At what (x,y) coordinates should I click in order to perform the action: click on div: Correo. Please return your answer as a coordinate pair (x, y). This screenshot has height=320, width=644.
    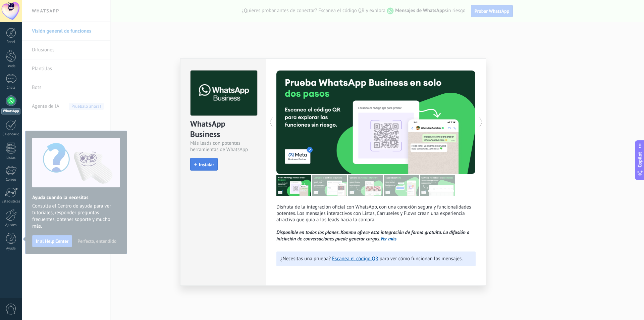
    Looking at the image, I should click on (11, 180).